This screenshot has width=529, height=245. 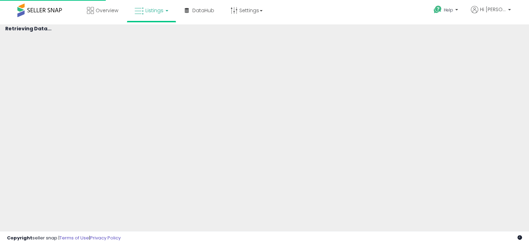 I want to click on strong: Copyright, so click(x=19, y=237).